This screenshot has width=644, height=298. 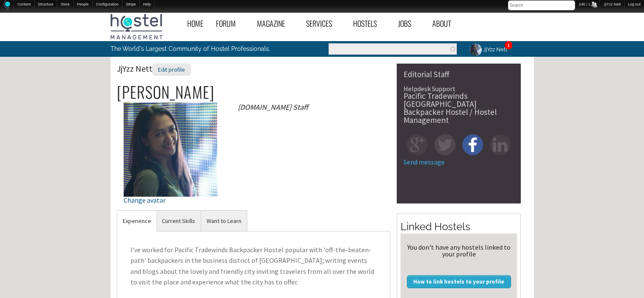 I want to click on p: I've worked for Pacific Tradewinds Backpacker Hostel popular with 'off-the-beaten-path' backpacke..., so click(x=254, y=266).